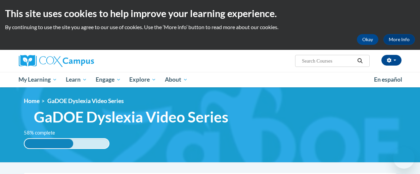 Image resolution: width=420 pixels, height=174 pixels. Describe the element at coordinates (328, 61) in the screenshot. I see `input: Search Courses` at that location.